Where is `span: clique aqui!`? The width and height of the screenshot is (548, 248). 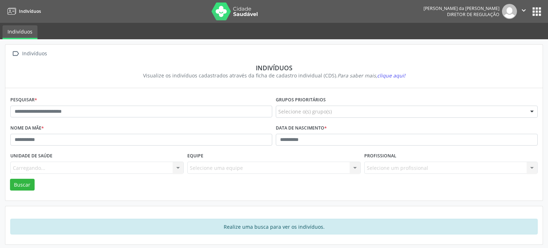
span: clique aqui! is located at coordinates (391, 75).